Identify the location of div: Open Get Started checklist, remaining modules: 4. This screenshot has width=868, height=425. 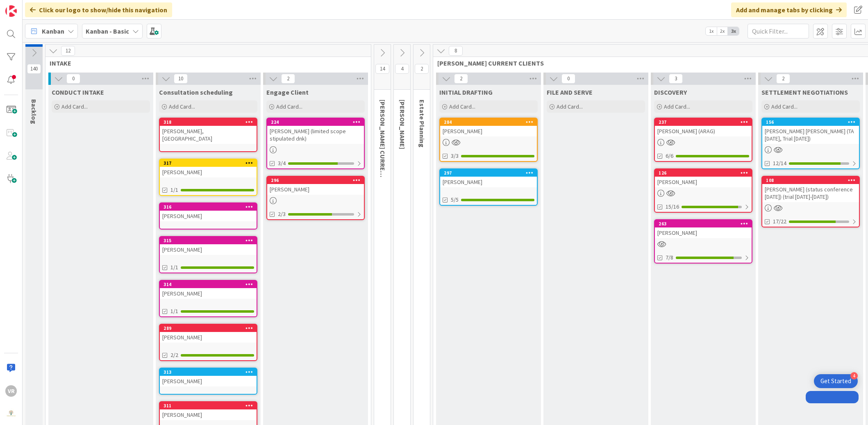
(835, 381).